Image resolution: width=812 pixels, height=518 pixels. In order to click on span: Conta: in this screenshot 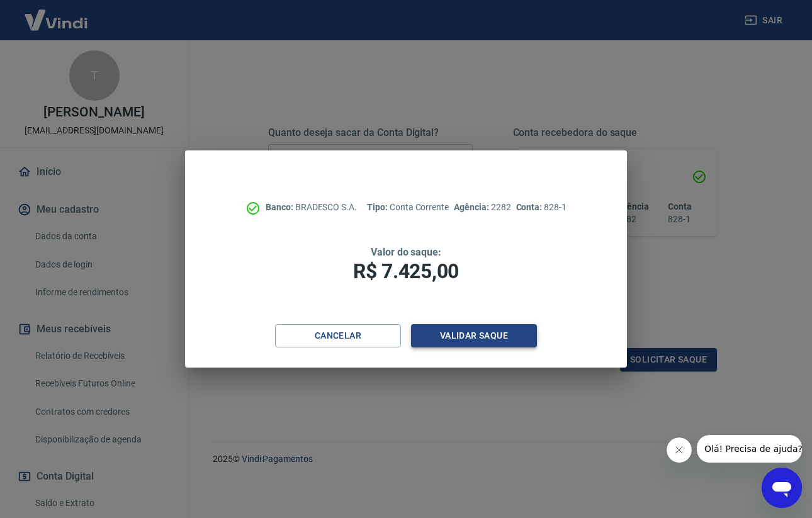, I will do `click(529, 207)`.